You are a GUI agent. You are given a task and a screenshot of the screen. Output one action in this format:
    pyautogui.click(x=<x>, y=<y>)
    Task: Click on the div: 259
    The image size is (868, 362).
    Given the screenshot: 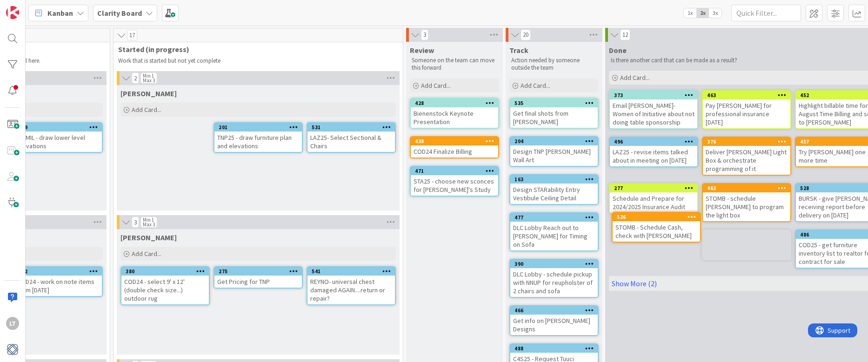 What is the action you would take?
    pyautogui.click(x=60, y=128)
    